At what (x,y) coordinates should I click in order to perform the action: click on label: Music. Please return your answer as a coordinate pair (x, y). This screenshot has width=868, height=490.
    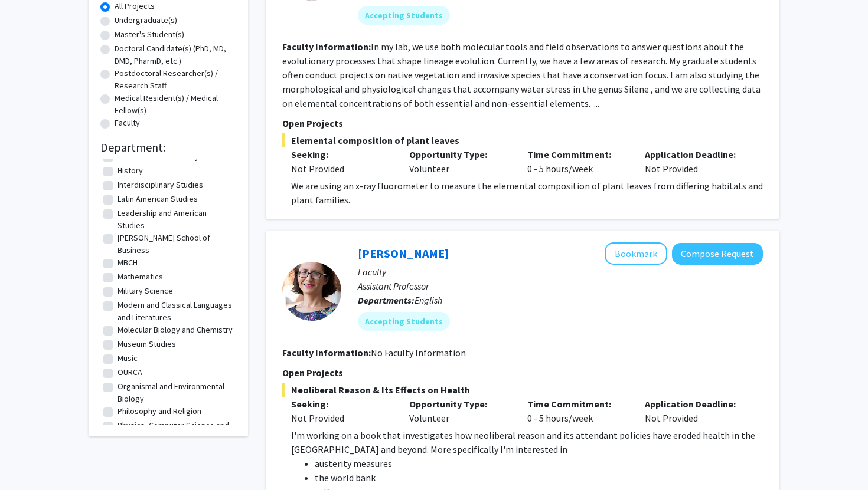
    Looking at the image, I should click on (128, 358).